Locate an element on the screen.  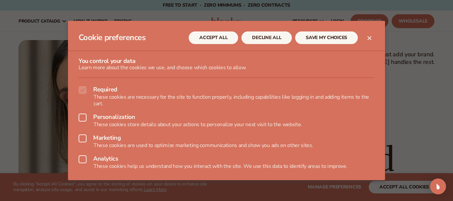
button: DECLINE ALL is located at coordinates (267, 38).